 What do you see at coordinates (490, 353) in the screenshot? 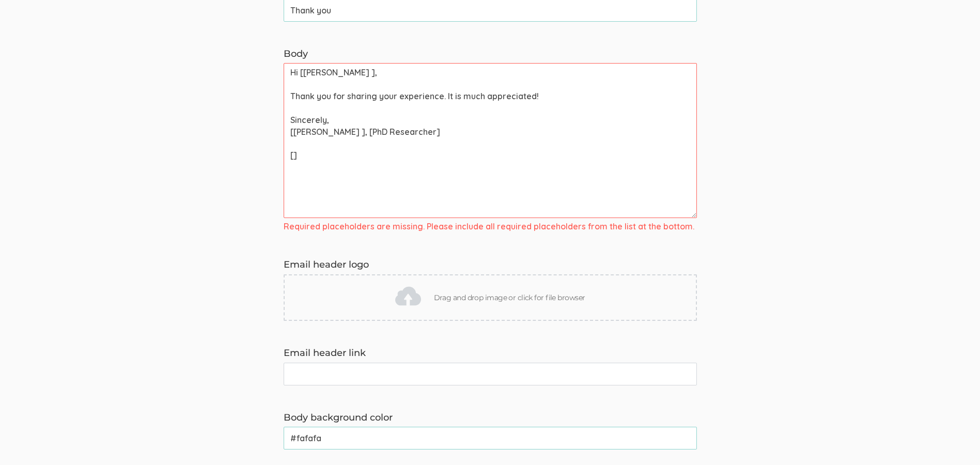
I see `label: Email header link` at bounding box center [490, 353].